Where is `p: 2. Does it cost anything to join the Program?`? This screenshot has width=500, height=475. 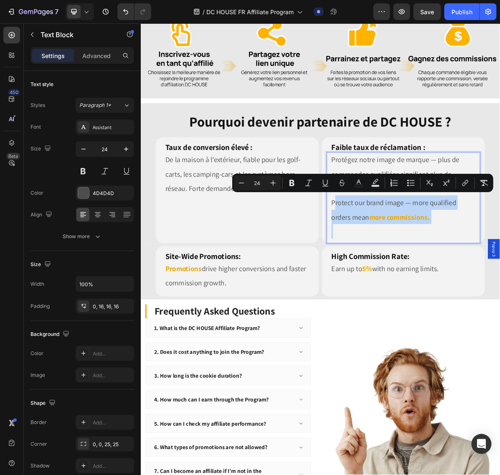
p: 2. Does it cost anything to join the Program? is located at coordinates (95, 458).